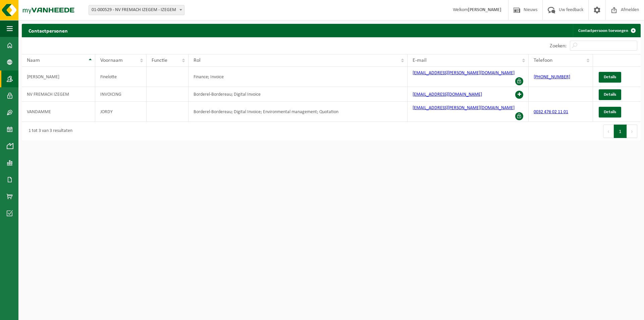  I want to click on td: Borderel-Bordereau; Digital Invoice; Environmental management; Quotation, so click(298, 112).